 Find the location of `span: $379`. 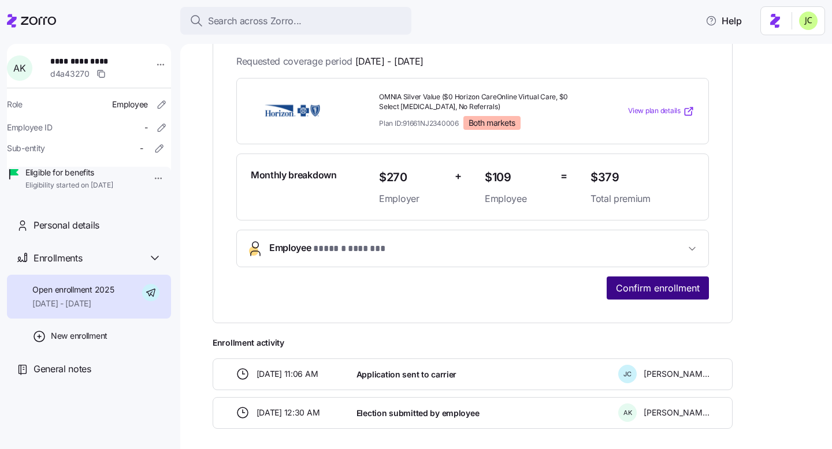

span: $379 is located at coordinates (642, 177).